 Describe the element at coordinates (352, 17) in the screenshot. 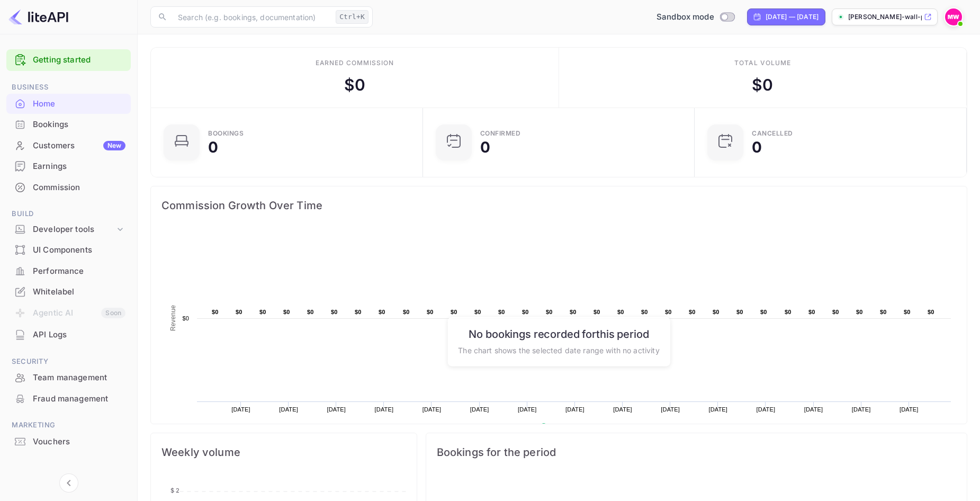

I see `div: Ctrl+K` at that location.